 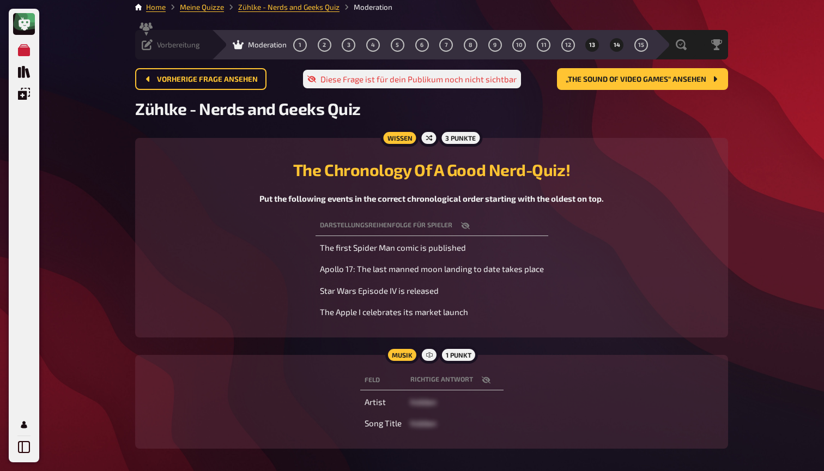 I want to click on button: 9, so click(x=495, y=45).